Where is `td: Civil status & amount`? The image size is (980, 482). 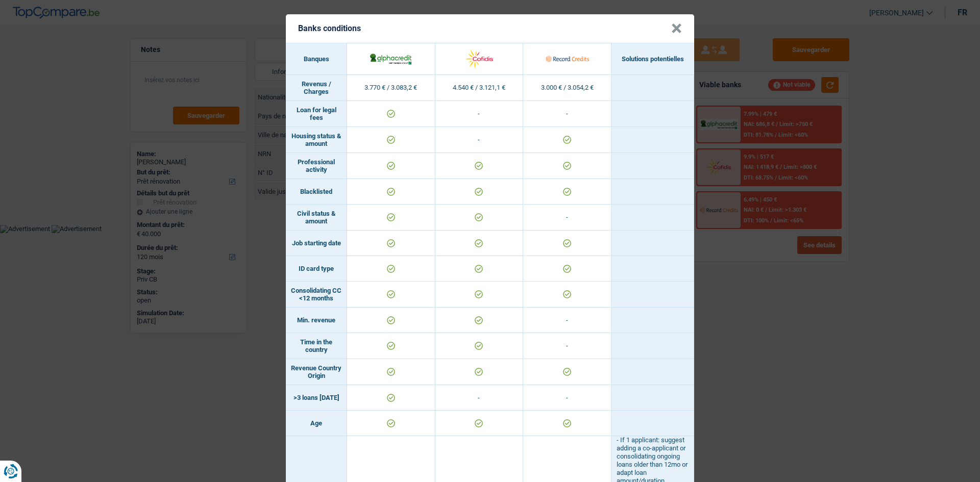
td: Civil status & amount is located at coordinates (316, 217).